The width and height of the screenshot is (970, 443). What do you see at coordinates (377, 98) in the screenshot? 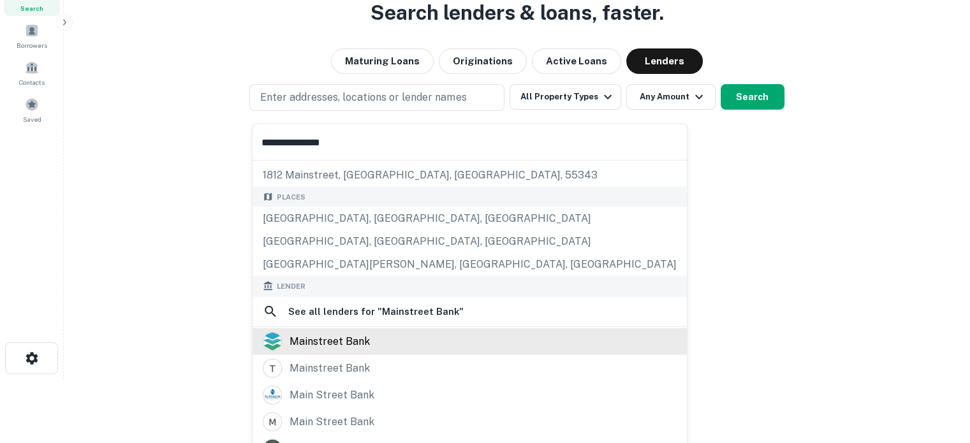
I see `button: Enter addresses, locations or lender names` at bounding box center [377, 98].